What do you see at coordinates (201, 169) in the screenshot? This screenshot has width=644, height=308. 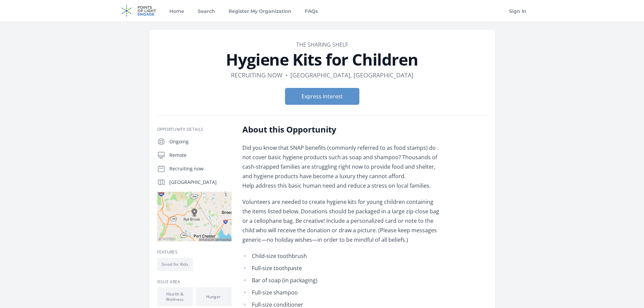 I see `p: Recruiting now` at bounding box center [201, 169].